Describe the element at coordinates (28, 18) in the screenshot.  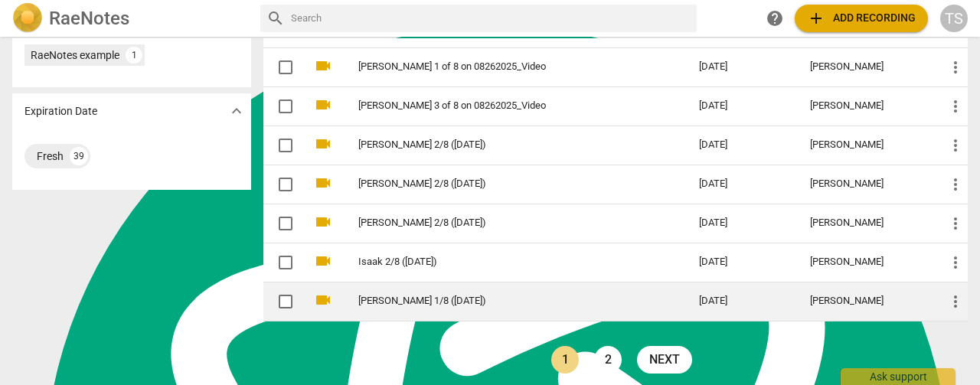
I see `img: Logo` at that location.